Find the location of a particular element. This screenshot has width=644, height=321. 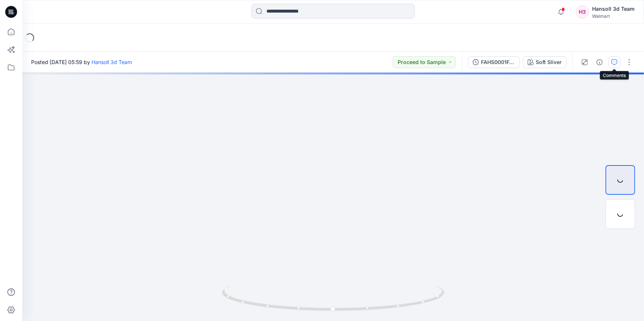

button: Details is located at coordinates (600, 62).